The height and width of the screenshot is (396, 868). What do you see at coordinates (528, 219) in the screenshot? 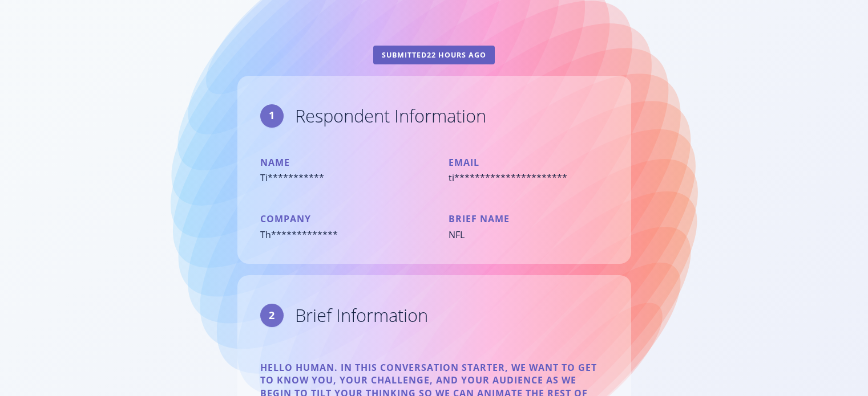
I see `p: Brief Name` at bounding box center [528, 219].